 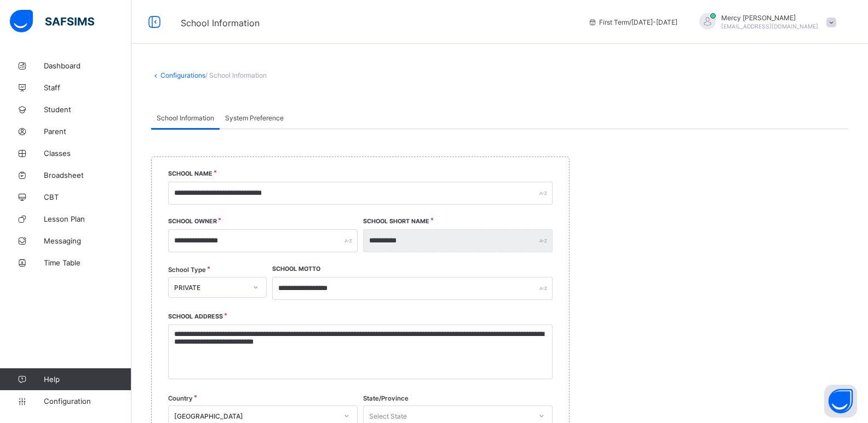 I want to click on span: Help, so click(x=87, y=379).